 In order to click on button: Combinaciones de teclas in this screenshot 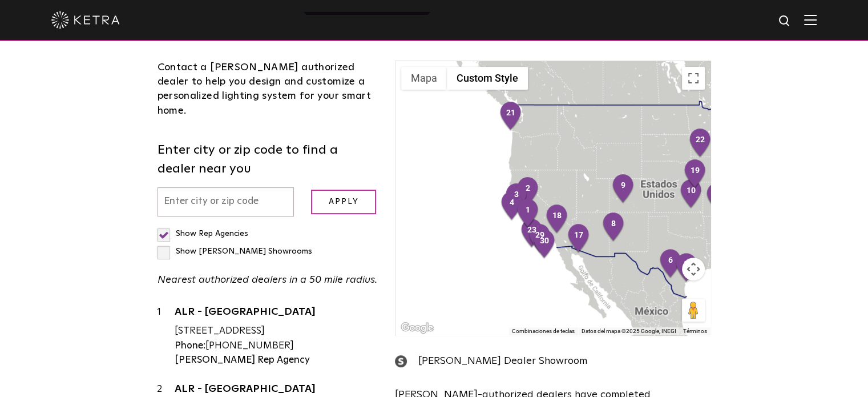, I will do `click(543, 331)`.